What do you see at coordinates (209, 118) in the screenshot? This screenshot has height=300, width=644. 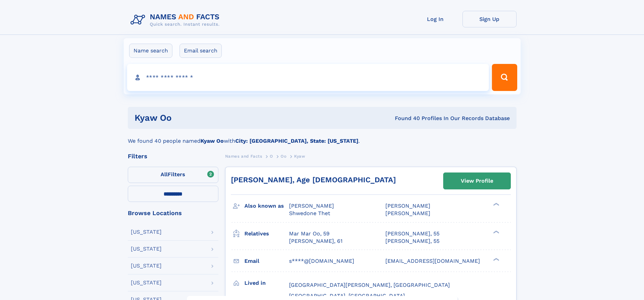 I see `h1: Kyaw Oo` at bounding box center [209, 118].